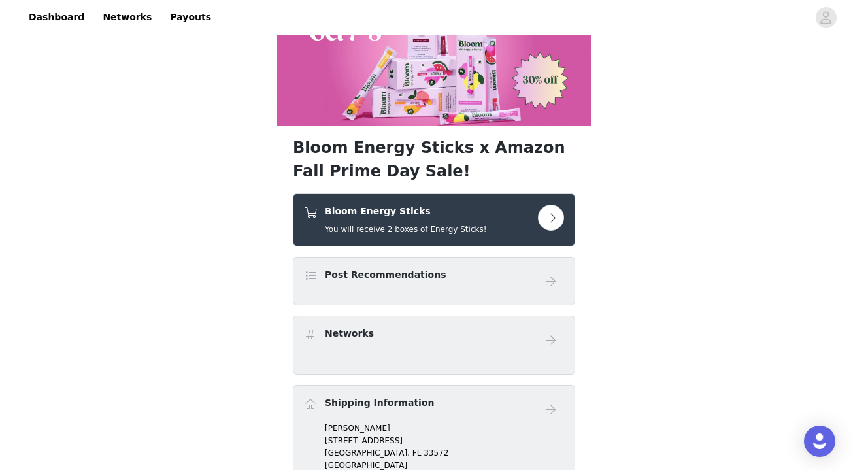 This screenshot has width=868, height=470. I want to click on div: Bloom Energy Sticks, so click(434, 219).